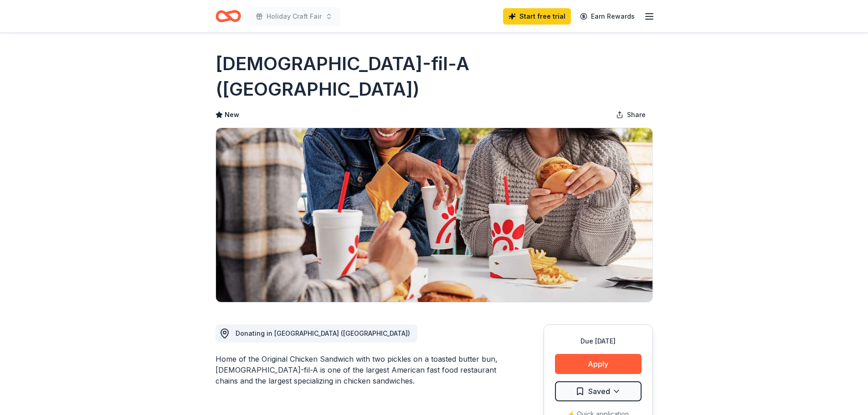  What do you see at coordinates (294, 16) in the screenshot?
I see `button: Holiday Craft Fair` at bounding box center [294, 16].